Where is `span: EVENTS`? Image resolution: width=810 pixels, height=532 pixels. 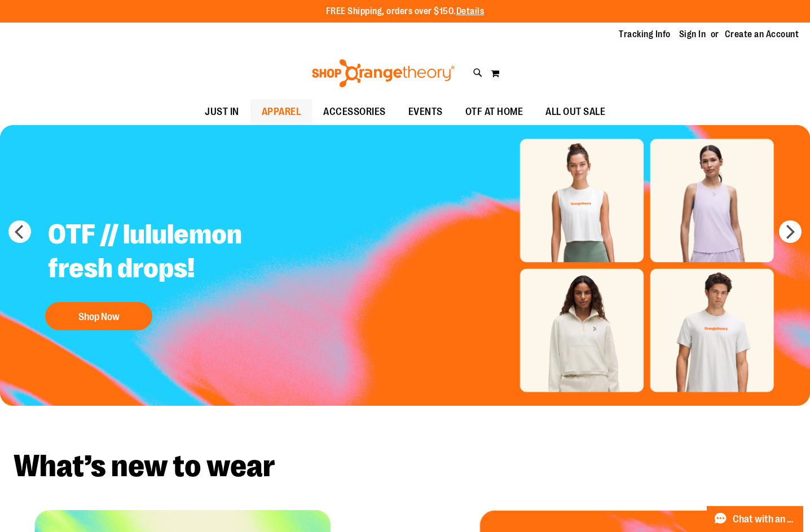
span: EVENTS is located at coordinates (425, 112).